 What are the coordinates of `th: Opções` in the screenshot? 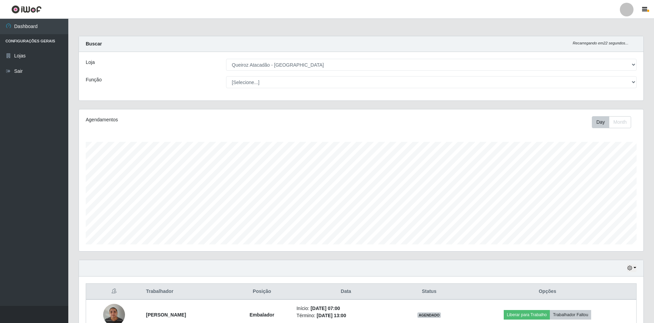 It's located at (547, 291).